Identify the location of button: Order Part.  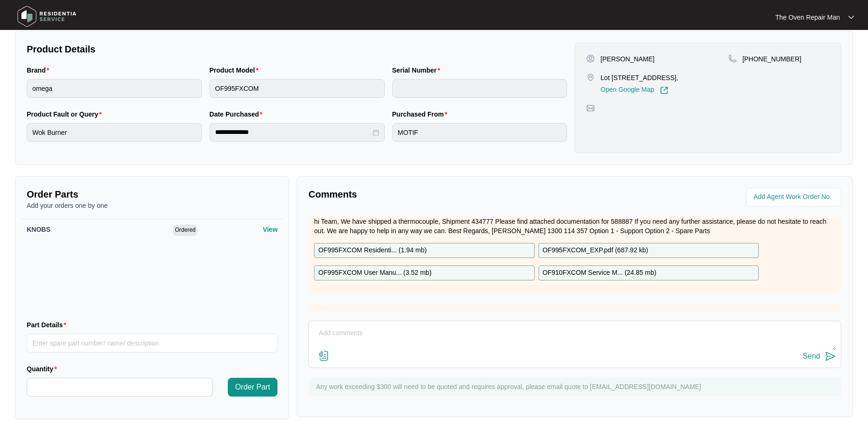
(252, 387).